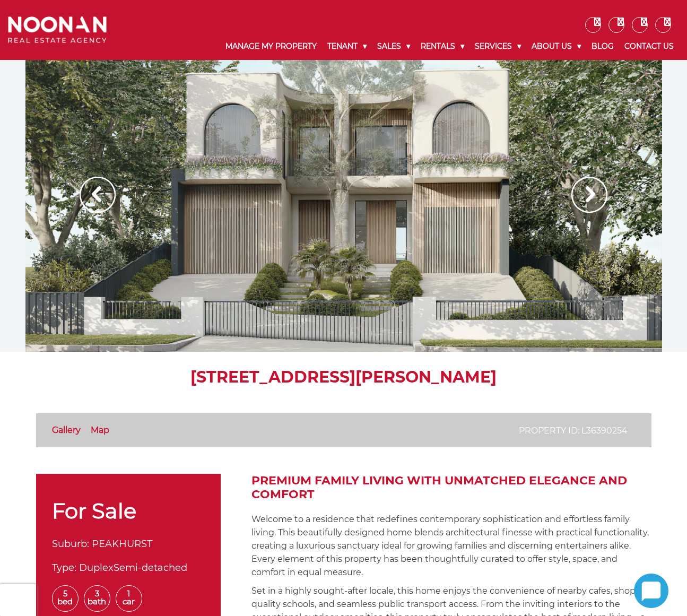  I want to click on a: Tenant, so click(347, 46).